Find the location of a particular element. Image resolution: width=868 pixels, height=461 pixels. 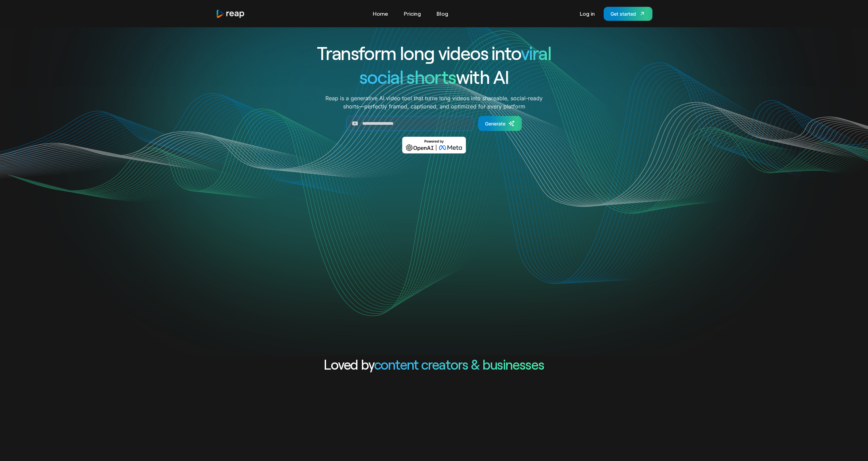

a: Log in is located at coordinates (587, 14).